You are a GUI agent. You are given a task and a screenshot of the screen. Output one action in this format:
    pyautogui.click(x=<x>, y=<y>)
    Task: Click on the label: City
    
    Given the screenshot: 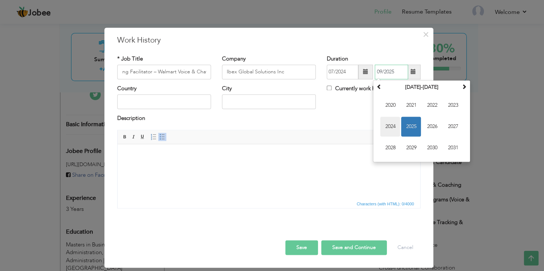 What is the action you would take?
    pyautogui.click(x=227, y=88)
    